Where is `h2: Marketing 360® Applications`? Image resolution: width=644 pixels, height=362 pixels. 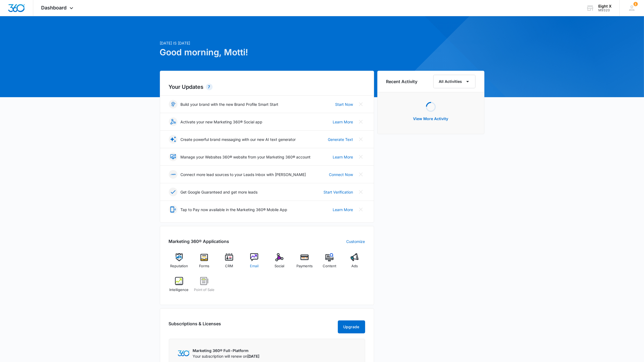
h2: Marketing 360® Applications is located at coordinates (199, 242).